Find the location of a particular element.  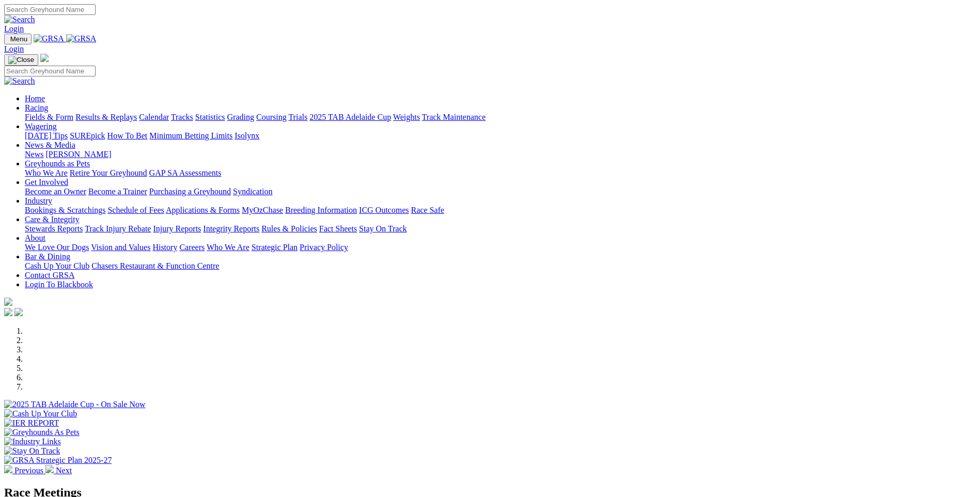

a: GAP SA Assessments is located at coordinates (185, 173).